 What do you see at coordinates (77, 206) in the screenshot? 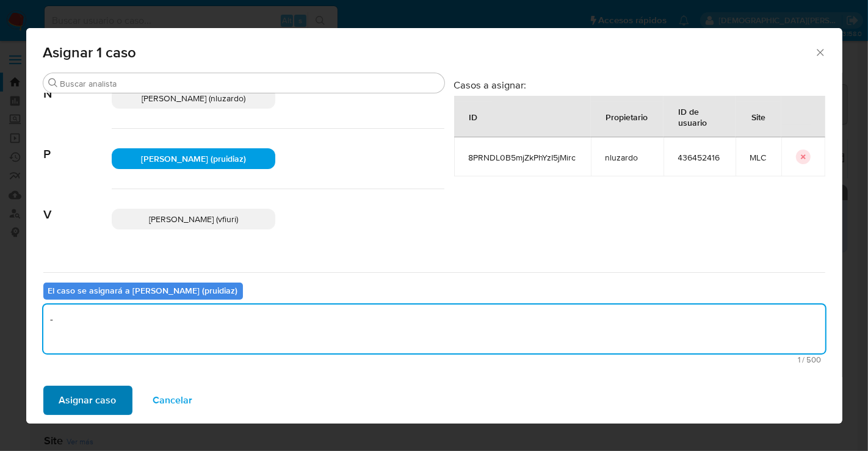
I see `span: V` at bounding box center [77, 206].